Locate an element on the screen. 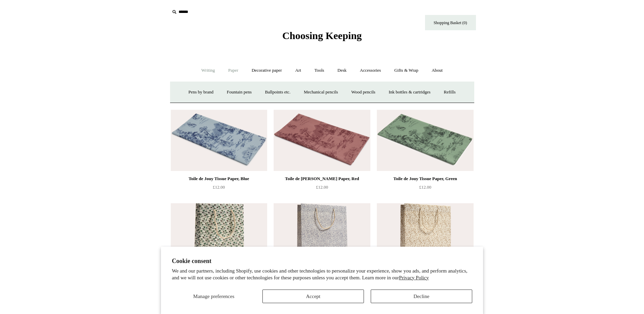 This screenshot has width=644, height=314. a: Italian Decorative Gift Bag, Gold Brocade Italian Decorative Gift Bag, Gold Brocade is located at coordinates (425, 234).